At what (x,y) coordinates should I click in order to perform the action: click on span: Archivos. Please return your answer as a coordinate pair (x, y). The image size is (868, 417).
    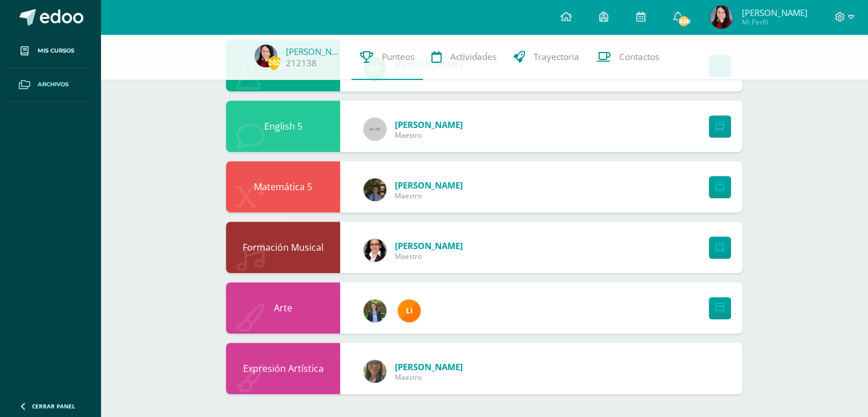
    Looking at the image, I should click on (53, 85).